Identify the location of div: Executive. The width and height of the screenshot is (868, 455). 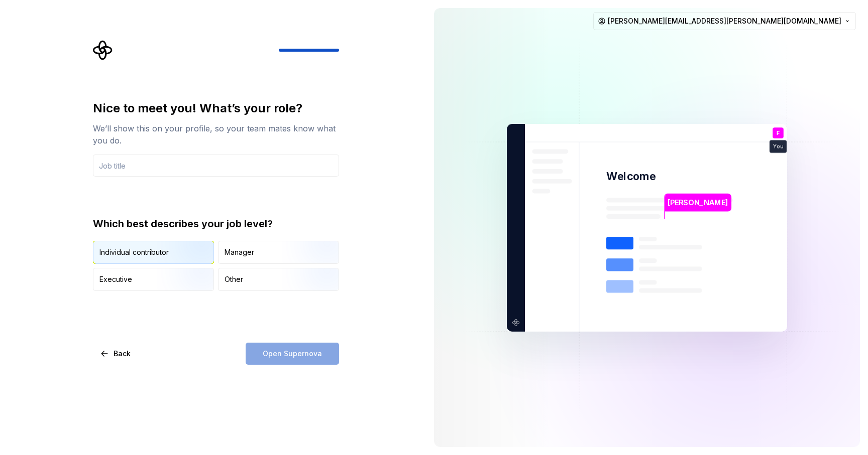
(116, 279).